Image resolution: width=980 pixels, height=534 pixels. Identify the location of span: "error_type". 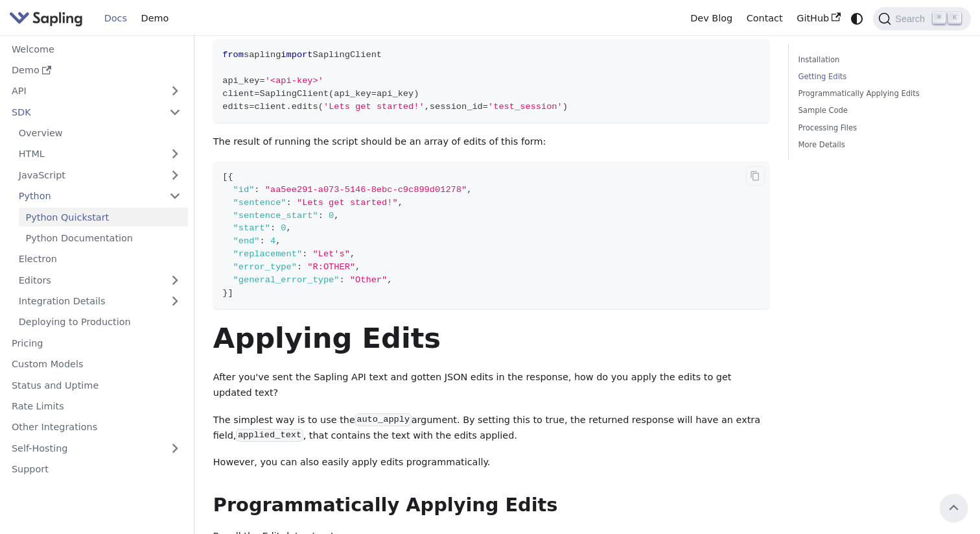
(265, 267).